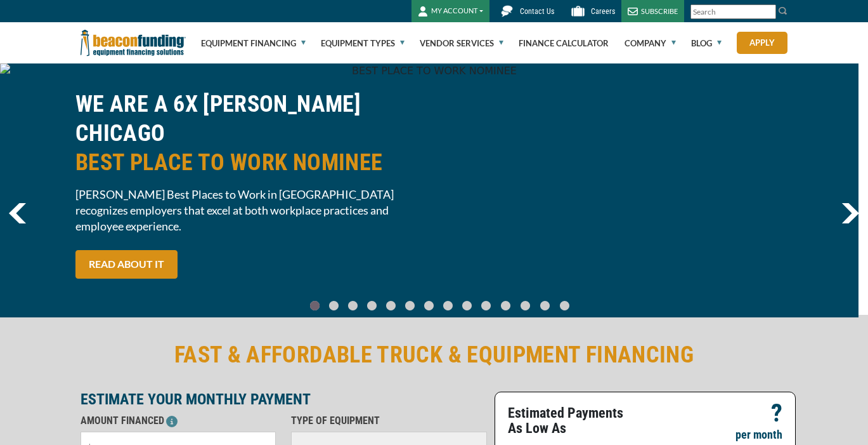  I want to click on img: Left Navigator, so click(17, 213).